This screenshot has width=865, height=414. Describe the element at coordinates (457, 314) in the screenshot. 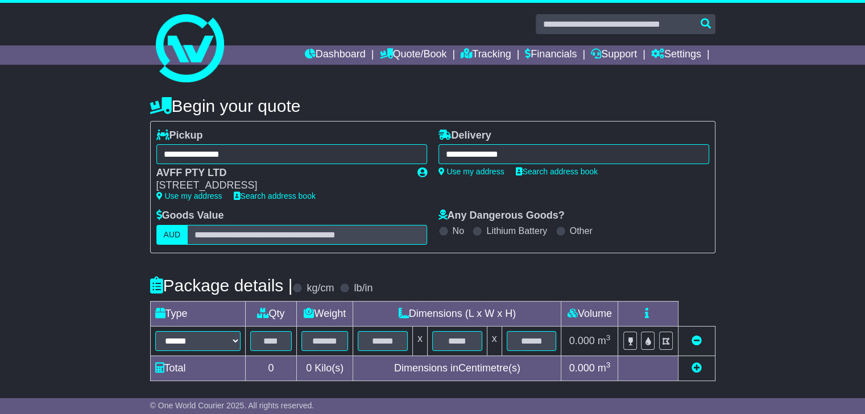

I see `td: Dimensions (L x W x H)` at that location.